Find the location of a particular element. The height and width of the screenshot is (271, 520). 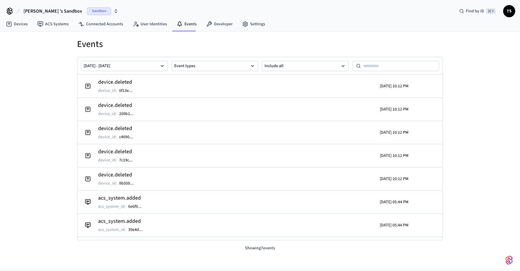

a: Settings is located at coordinates (254, 24).